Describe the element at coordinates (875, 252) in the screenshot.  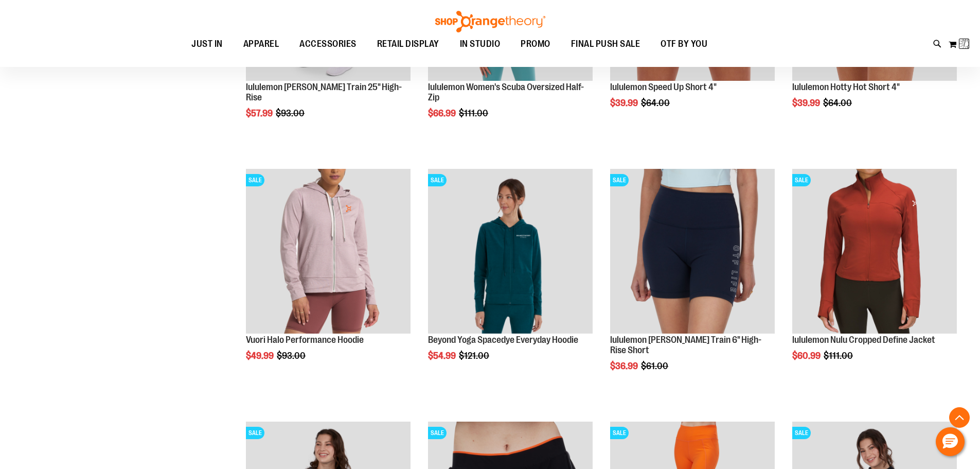
I see `a: Product image for lululemon Nulu Cropped Define JacketSALE` at that location.